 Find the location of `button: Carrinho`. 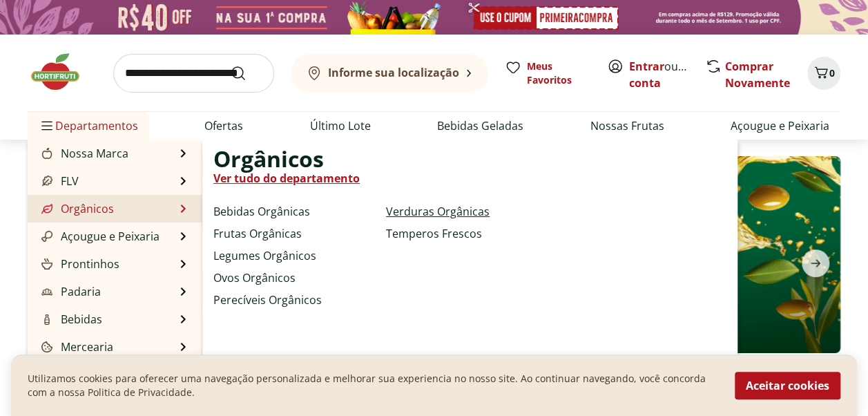

button: Carrinho is located at coordinates (824, 74).